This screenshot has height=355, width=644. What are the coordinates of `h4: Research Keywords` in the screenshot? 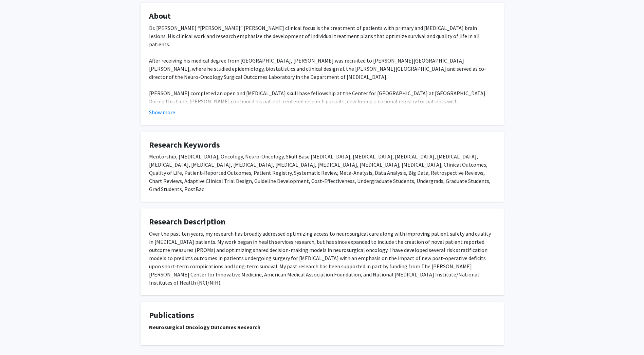 It's located at (322, 145).